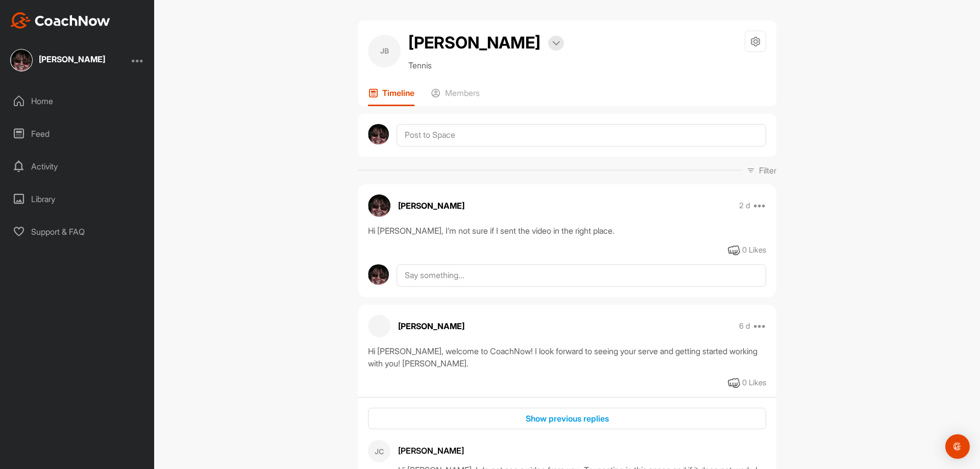 This screenshot has height=469, width=980. I want to click on div: JC, so click(379, 451).